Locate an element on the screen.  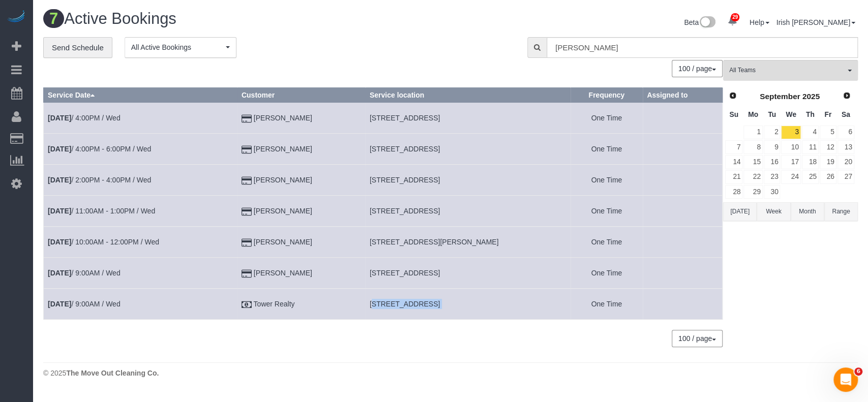
a: 29 is located at coordinates (752, 191).